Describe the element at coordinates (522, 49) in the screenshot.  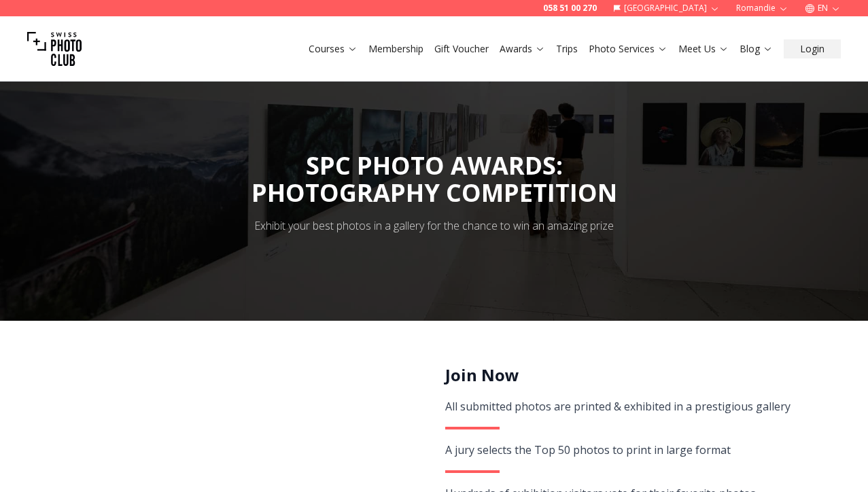
I see `a: Awards` at that location.